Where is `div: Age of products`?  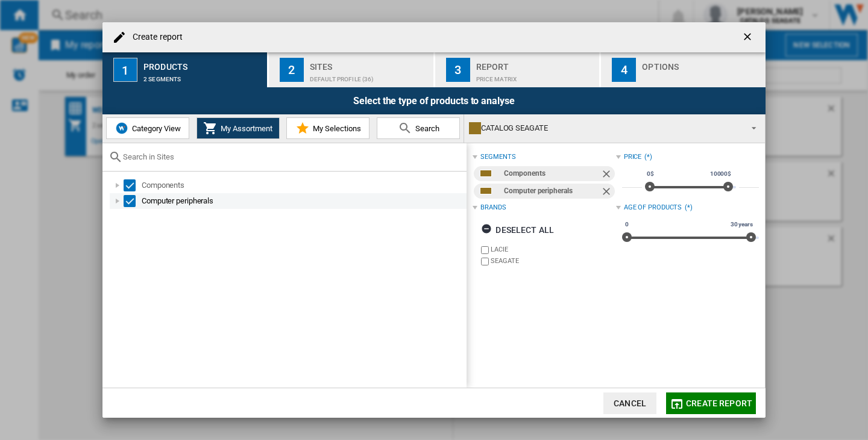
div: Age of products is located at coordinates (653, 207).